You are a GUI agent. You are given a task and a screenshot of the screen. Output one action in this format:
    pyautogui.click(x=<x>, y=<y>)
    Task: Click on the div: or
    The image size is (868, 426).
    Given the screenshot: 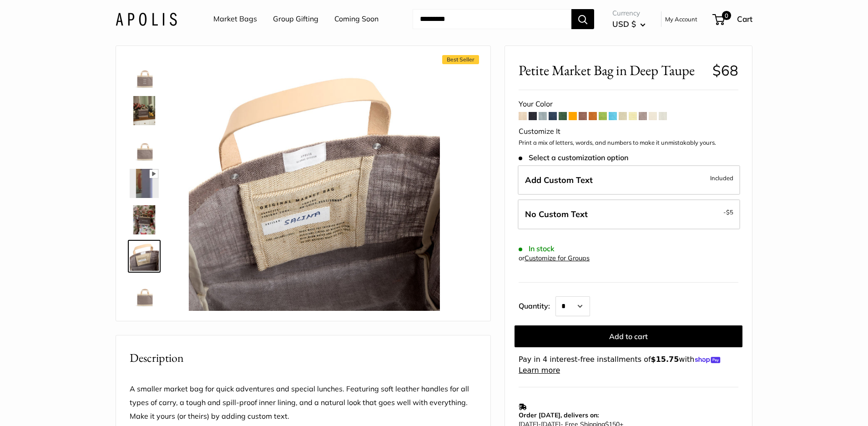 What is the action you would take?
    pyautogui.click(x=554, y=258)
    